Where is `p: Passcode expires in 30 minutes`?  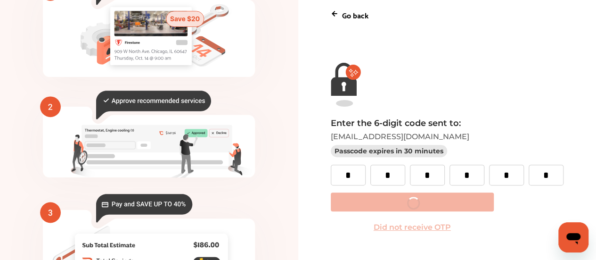 p: Passcode expires in 30 minutes is located at coordinates (389, 151).